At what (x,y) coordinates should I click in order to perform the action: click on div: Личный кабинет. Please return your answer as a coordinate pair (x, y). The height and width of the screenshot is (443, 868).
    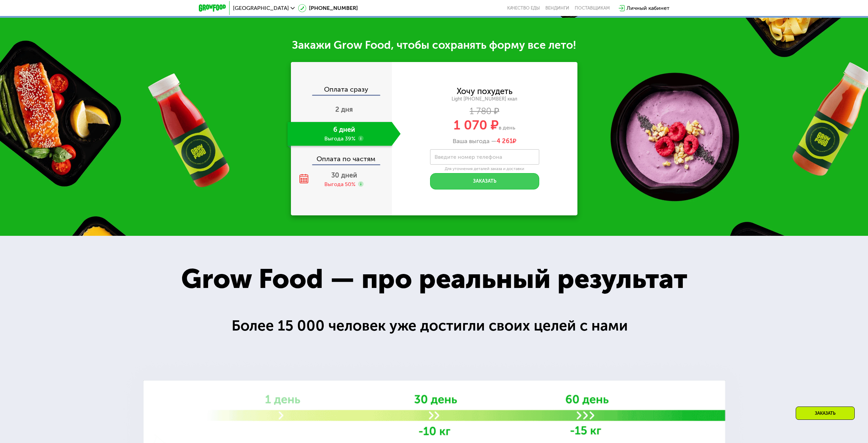
    Looking at the image, I should click on (648, 8).